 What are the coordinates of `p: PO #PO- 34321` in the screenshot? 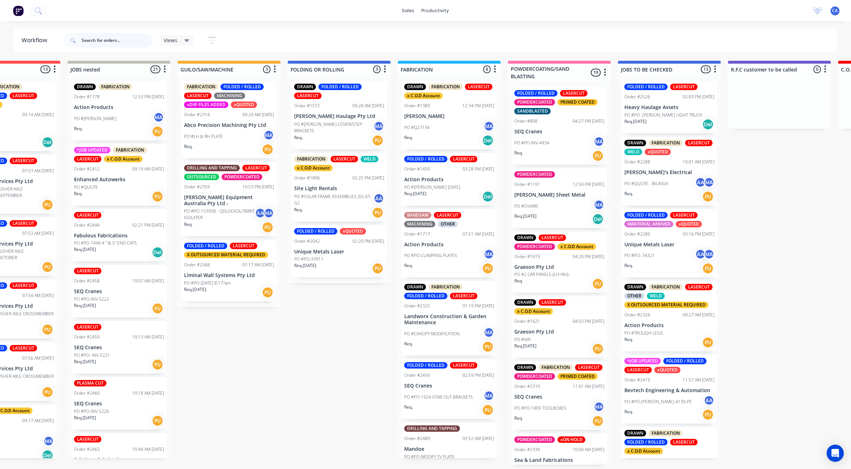 It's located at (639, 255).